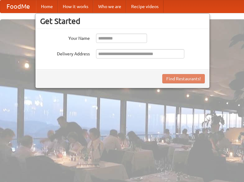 The image size is (244, 182). Describe the element at coordinates (65, 37) in the screenshot. I see `label: Your Name` at that location.